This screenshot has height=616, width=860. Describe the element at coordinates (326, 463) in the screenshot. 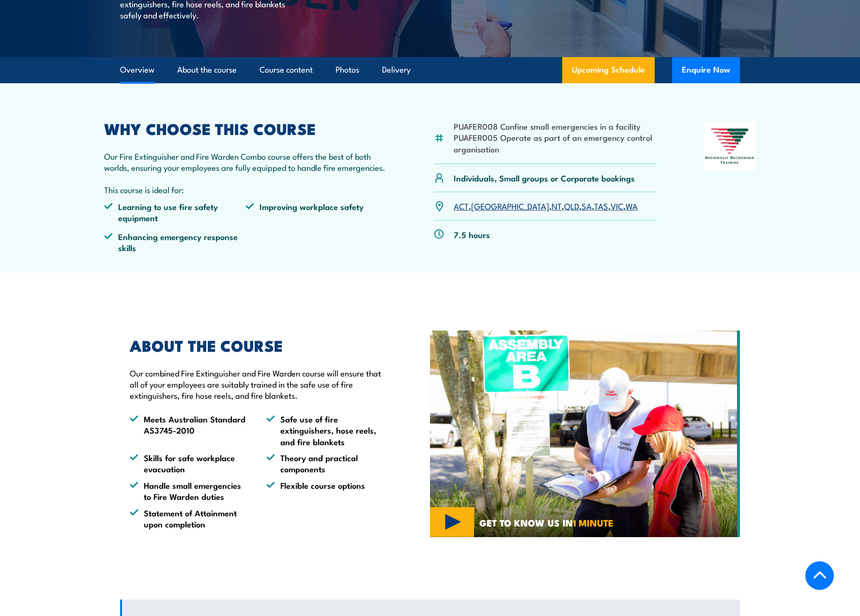

I see `li: Theory and practical components` at that location.